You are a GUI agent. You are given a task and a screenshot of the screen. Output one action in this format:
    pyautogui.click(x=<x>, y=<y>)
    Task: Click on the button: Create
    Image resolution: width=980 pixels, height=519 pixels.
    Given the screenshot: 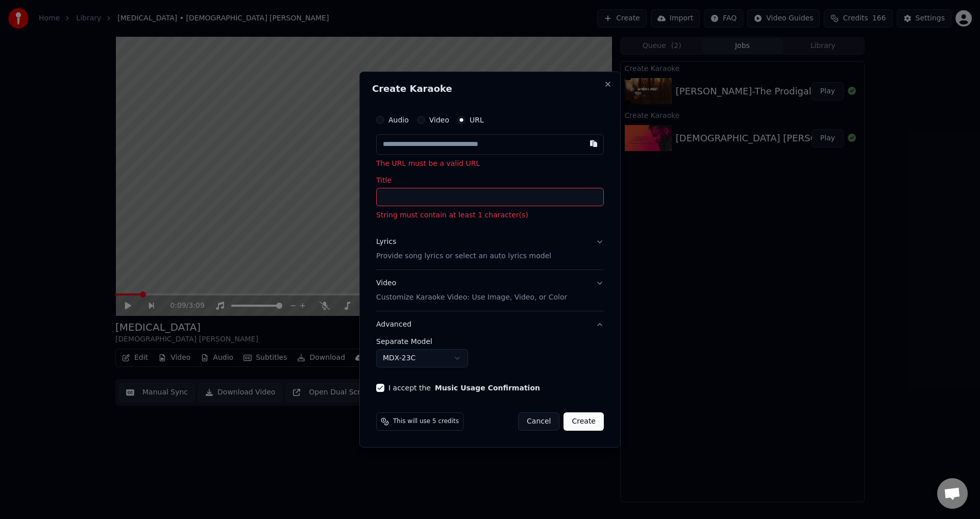 What is the action you would take?
    pyautogui.click(x=583, y=421)
    